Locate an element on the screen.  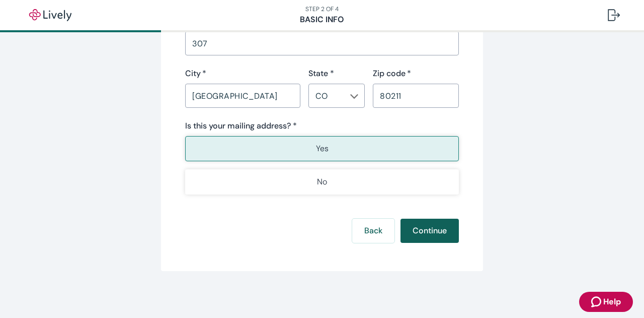
label: City is located at coordinates (196, 73).